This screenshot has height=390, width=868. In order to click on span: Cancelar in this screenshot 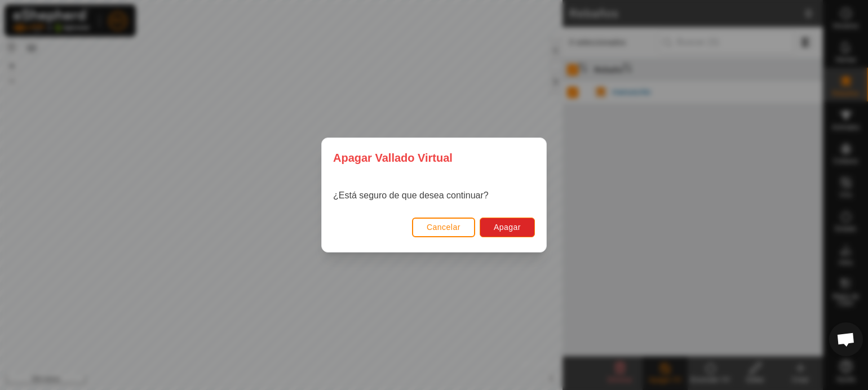, I will do `click(444, 227)`.